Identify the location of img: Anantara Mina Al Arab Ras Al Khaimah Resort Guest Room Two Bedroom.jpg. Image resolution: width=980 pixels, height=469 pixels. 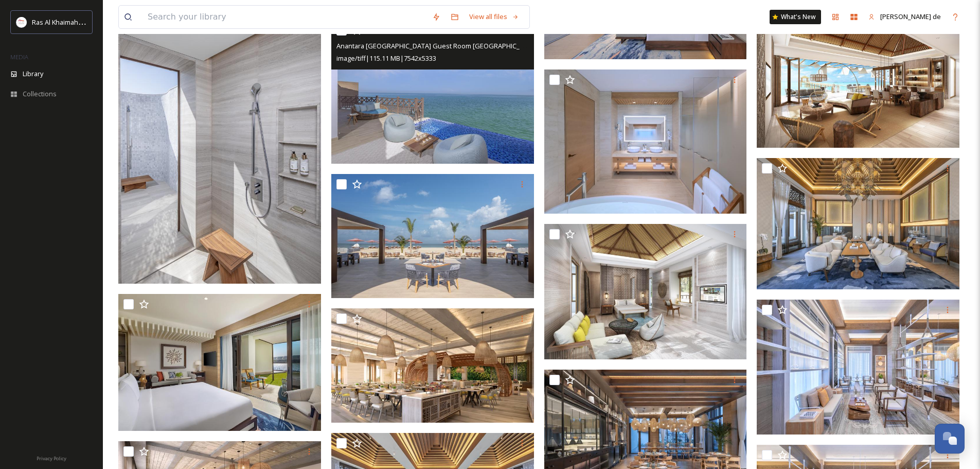
(645, 291).